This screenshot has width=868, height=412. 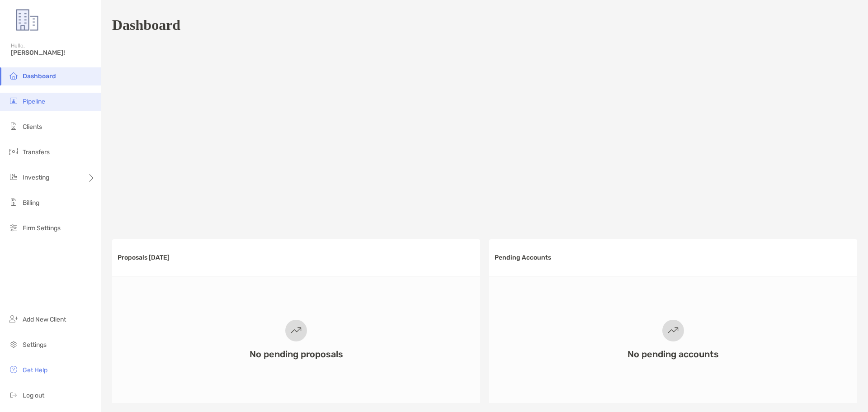 I want to click on span: Get Help, so click(x=34, y=370).